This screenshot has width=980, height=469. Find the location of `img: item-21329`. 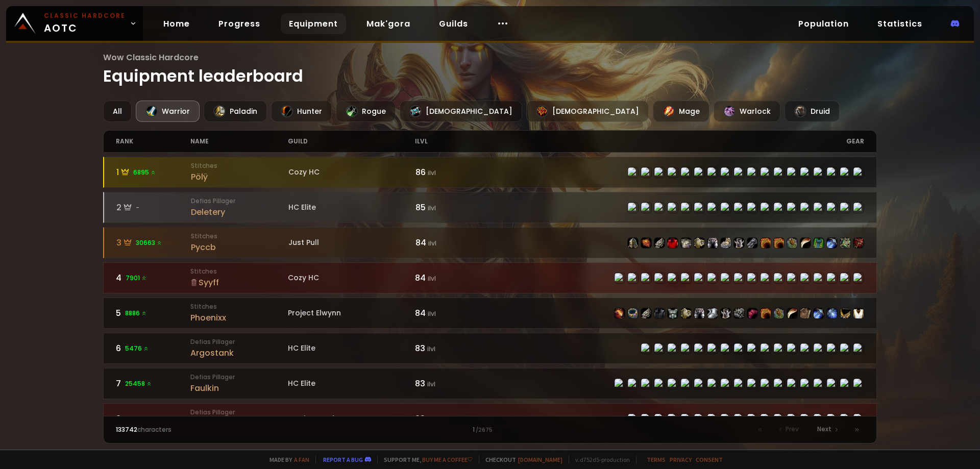

img: item-21329 is located at coordinates (619, 314).